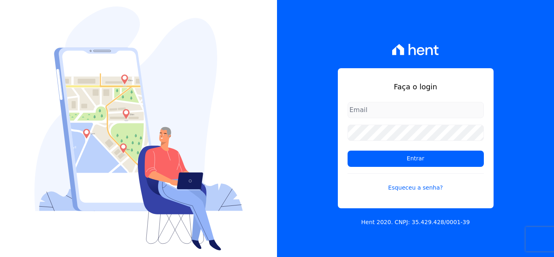 The height and width of the screenshot is (257, 554). I want to click on h1: Faça o login, so click(416, 86).